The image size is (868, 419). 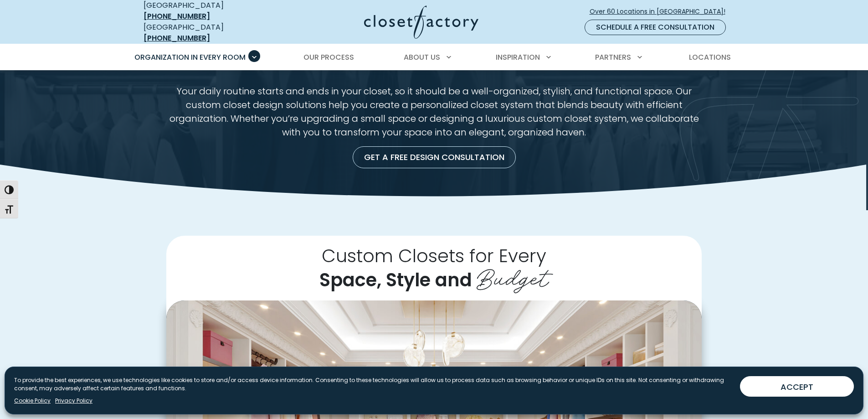 What do you see at coordinates (434, 157) in the screenshot?
I see `a: Get a Free Design Consultation` at bounding box center [434, 157].